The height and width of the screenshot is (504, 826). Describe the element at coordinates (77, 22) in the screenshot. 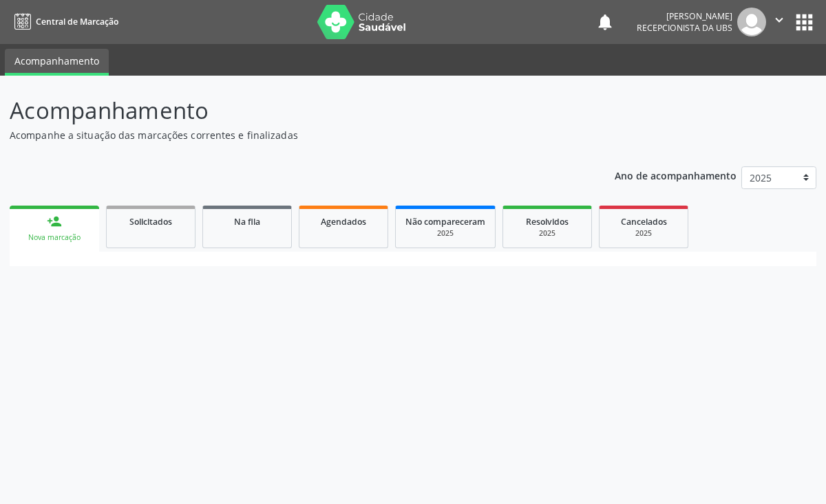

I see `span: Central de Marcação` at that location.